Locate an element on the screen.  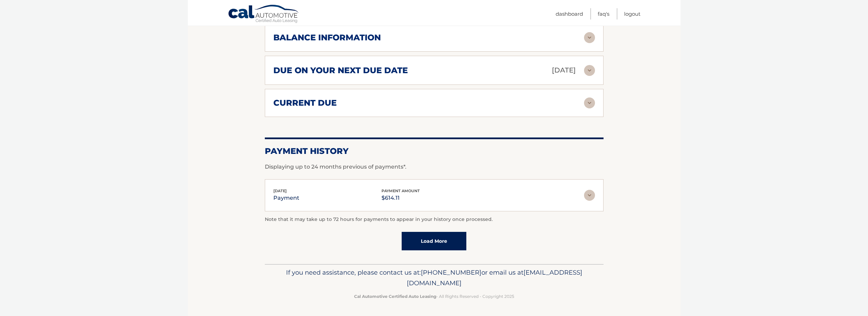
p: Note that it may take up to 72 hours for payments to appear in your history once processed. is located at coordinates (434, 219).